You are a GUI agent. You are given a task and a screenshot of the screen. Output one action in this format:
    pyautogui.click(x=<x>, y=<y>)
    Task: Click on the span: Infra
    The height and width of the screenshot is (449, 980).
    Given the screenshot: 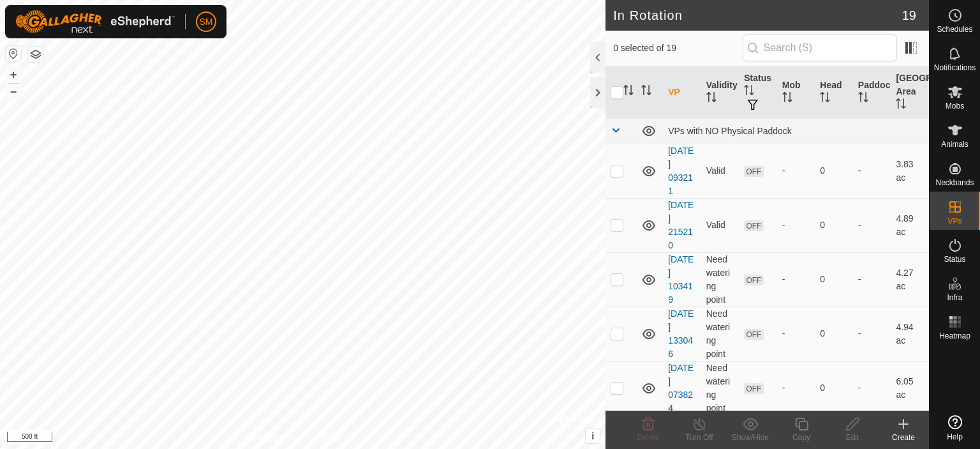 What is the action you would take?
    pyautogui.click(x=955, y=298)
    